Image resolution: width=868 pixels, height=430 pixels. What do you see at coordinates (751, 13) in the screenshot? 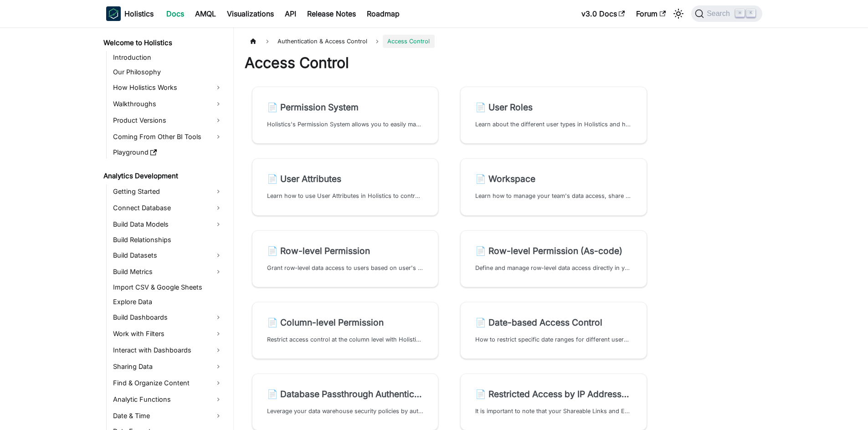
I see `kbd: K` at bounding box center [751, 13].